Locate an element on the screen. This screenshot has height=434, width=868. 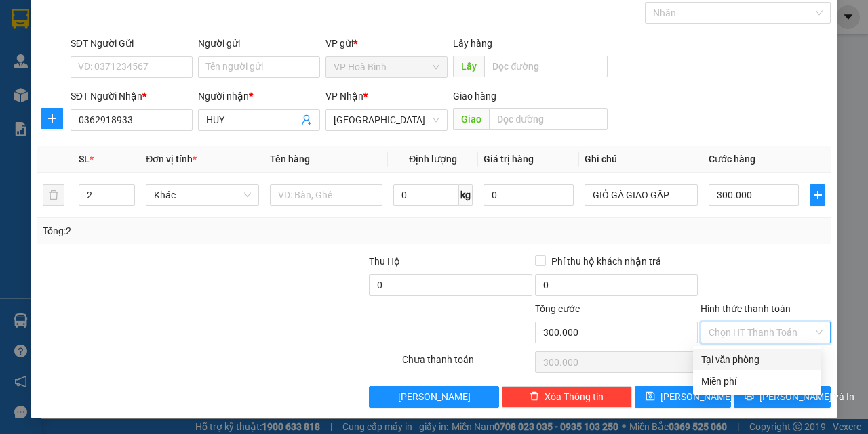
div: Chưa thanh toán is located at coordinates (467, 364).